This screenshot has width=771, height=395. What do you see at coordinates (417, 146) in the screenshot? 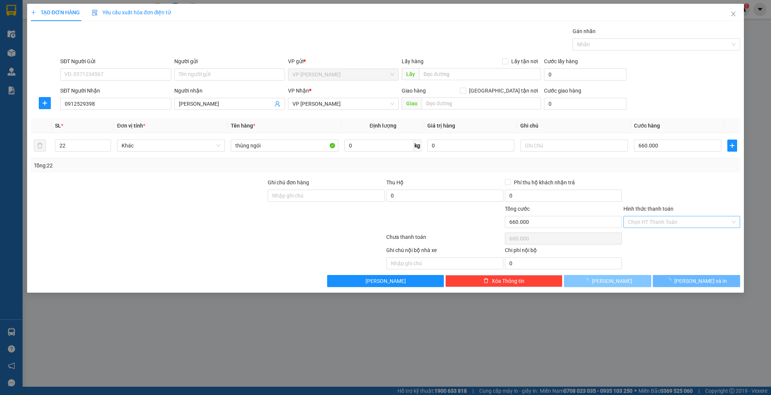
I see `span: kg` at bounding box center [417, 146].